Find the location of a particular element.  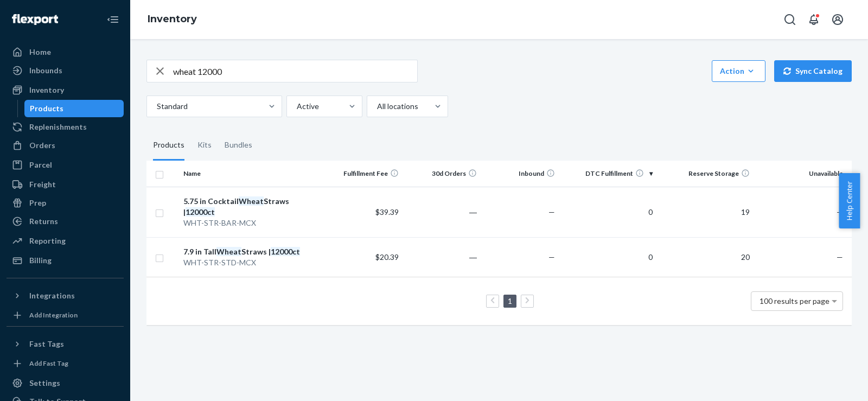

div: Orders is located at coordinates (42, 145).